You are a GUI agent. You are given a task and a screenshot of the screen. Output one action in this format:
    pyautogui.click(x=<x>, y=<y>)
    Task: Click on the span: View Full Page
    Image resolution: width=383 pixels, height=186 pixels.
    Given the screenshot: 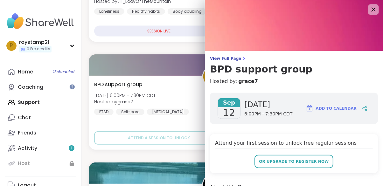 What is the action you would take?
    pyautogui.click(x=294, y=59)
    